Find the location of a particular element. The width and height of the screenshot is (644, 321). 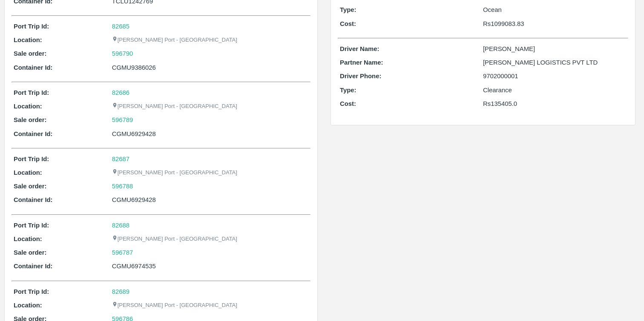

div: CGMU9386026 is located at coordinates (210, 68).